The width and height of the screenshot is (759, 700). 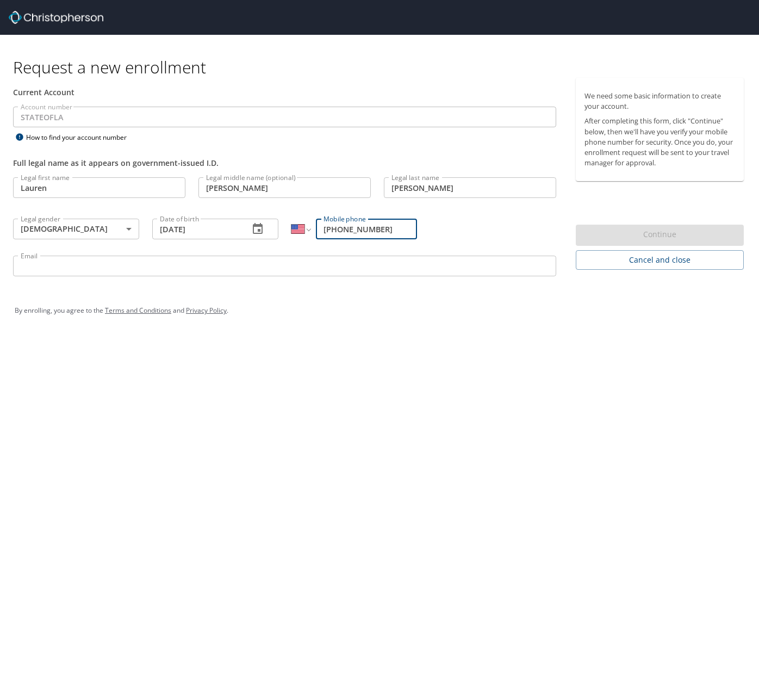 What do you see at coordinates (383, 67) in the screenshot?
I see `h1: Request a new enrollment` at bounding box center [383, 67].